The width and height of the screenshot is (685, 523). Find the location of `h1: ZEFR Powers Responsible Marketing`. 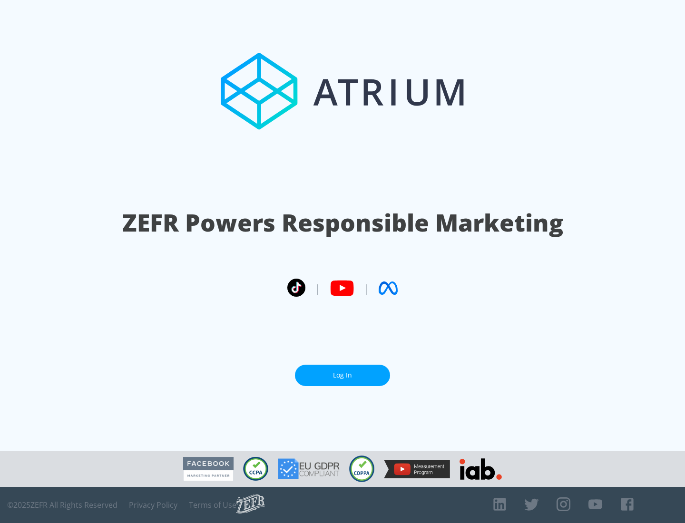

h1: ZEFR Powers Responsible Marketing is located at coordinates (343, 223).